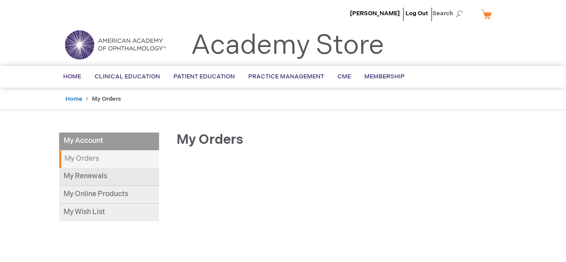 The image size is (566, 262). Describe the element at coordinates (109, 195) in the screenshot. I see `a: My Online Products` at that location.